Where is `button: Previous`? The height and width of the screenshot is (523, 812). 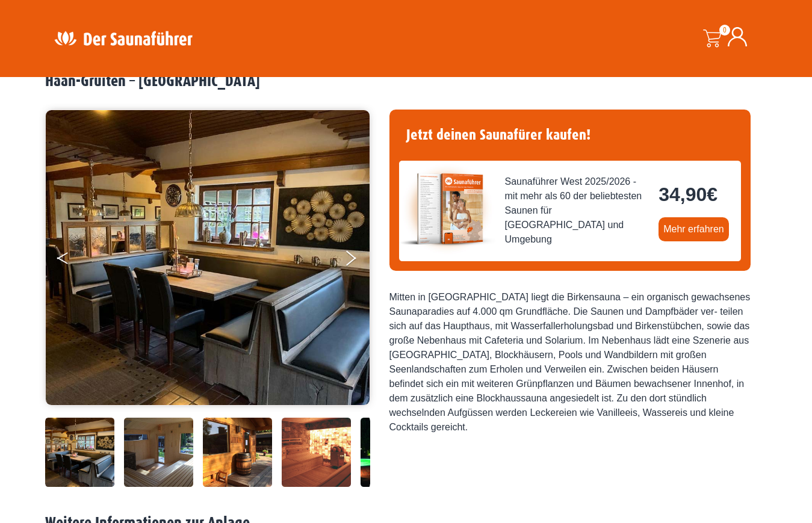
button: Previous is located at coordinates (72, 261).